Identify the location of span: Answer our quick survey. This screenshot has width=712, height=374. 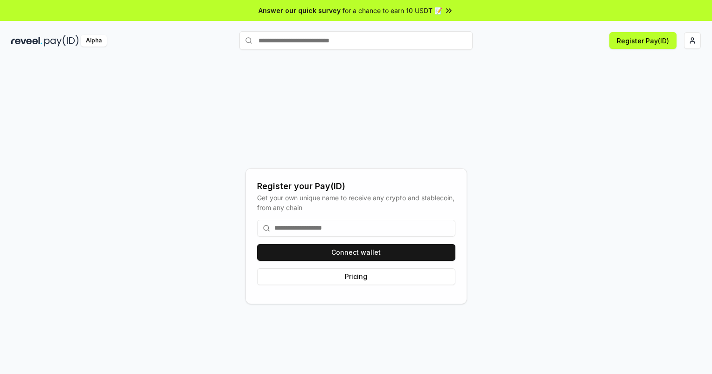
(299, 10).